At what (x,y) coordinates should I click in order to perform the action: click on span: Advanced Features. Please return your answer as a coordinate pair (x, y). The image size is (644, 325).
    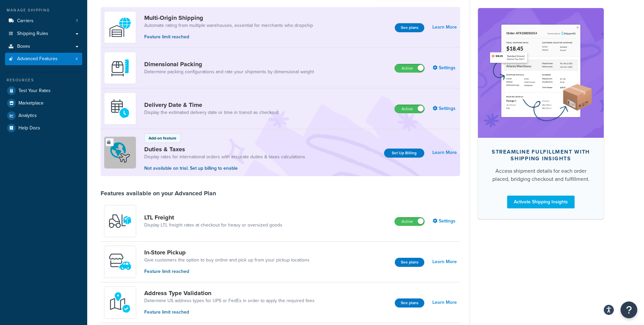
    Looking at the image, I should click on (38, 59).